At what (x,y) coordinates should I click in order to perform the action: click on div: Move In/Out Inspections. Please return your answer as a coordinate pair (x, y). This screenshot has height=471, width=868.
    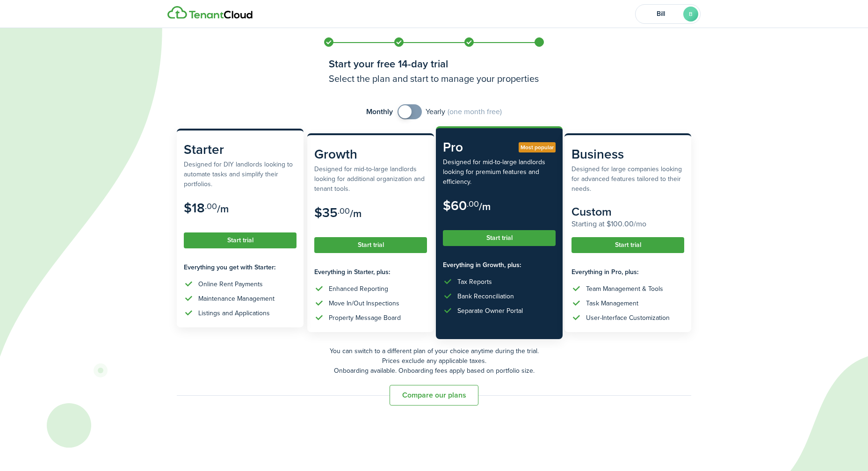
    Looking at the image, I should click on (364, 303).